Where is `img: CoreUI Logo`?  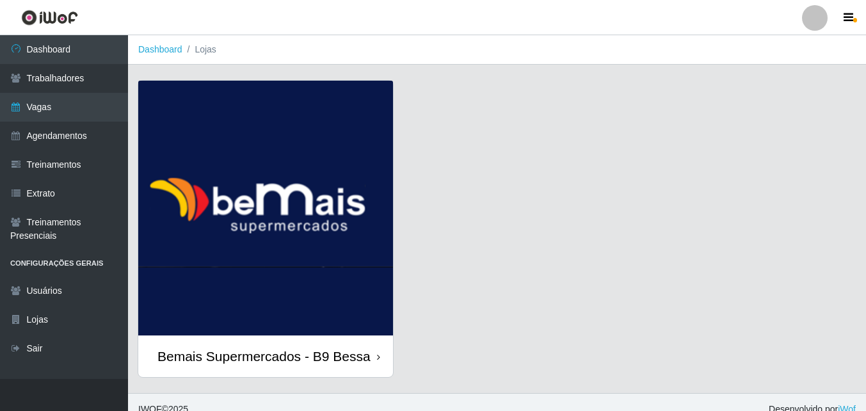
img: CoreUI Logo is located at coordinates (49, 17).